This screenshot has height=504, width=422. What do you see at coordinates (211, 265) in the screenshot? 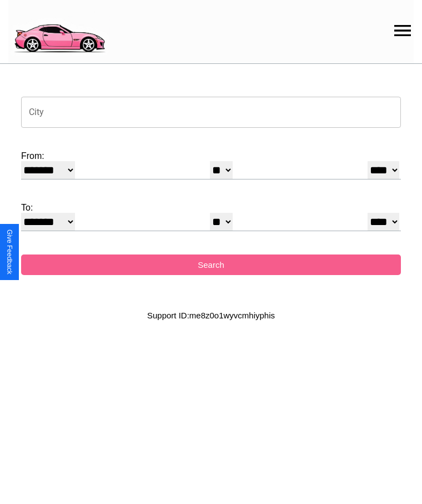
I see `button: Search` at bounding box center [211, 265].